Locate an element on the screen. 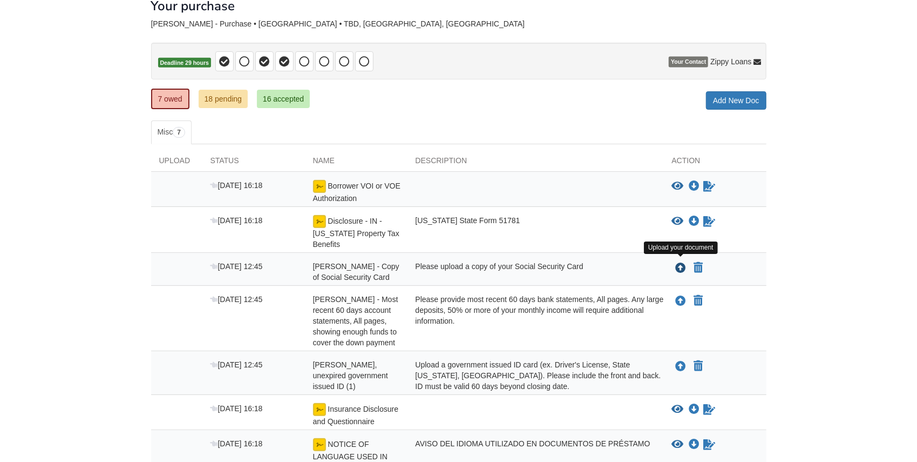 This screenshot has height=462, width=917. button: View NOTICE OF LANGUAGE USED IN LOAN DOCUMENTS-Spanish is located at coordinates (678, 444).